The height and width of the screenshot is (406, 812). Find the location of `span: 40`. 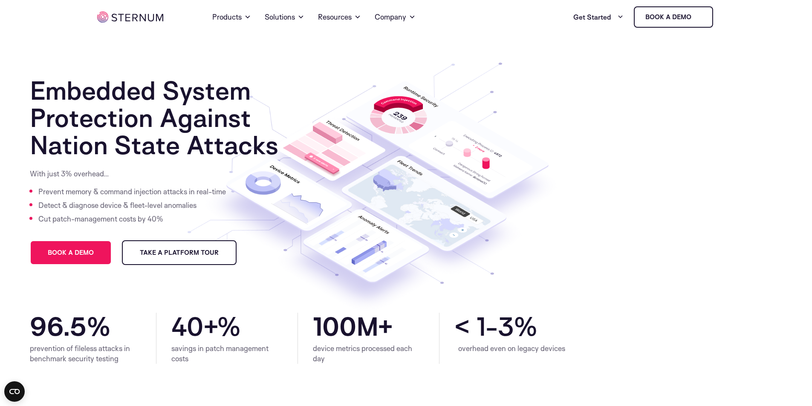

span: 40 is located at coordinates (187, 327).